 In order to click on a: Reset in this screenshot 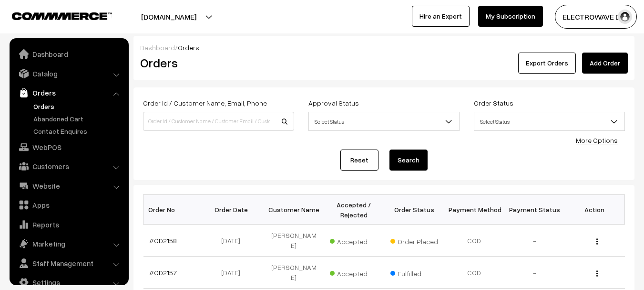, I will do `click(360, 160)`.